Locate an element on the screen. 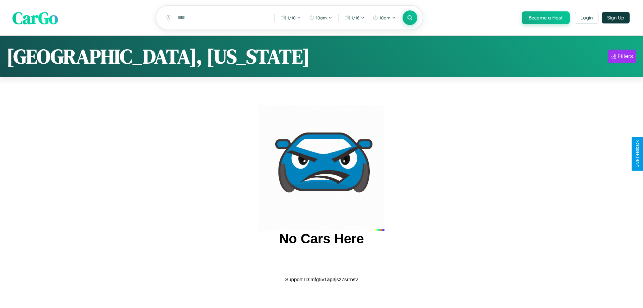 The width and height of the screenshot is (643, 308). h2: No Cars Here is located at coordinates (321, 238).